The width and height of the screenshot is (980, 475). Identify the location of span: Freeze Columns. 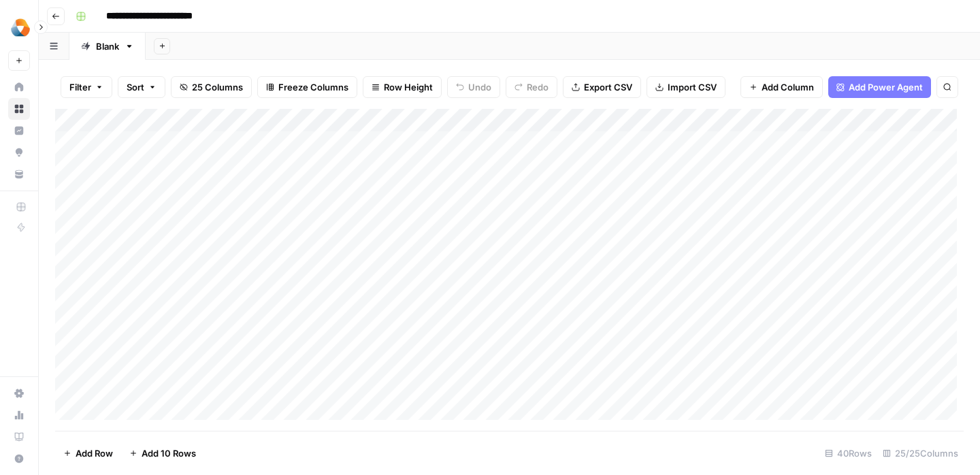
(313, 88).